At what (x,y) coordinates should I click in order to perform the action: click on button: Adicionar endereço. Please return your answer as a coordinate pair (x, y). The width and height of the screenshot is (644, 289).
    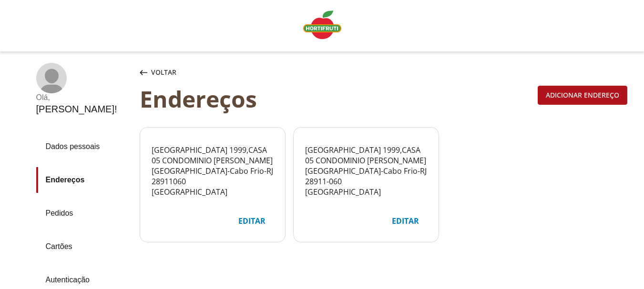
    Looking at the image, I should click on (583, 95).